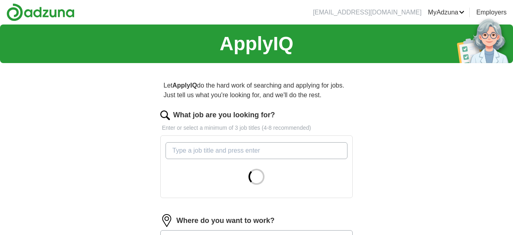  I want to click on a: MyAdzuna, so click(447, 12).